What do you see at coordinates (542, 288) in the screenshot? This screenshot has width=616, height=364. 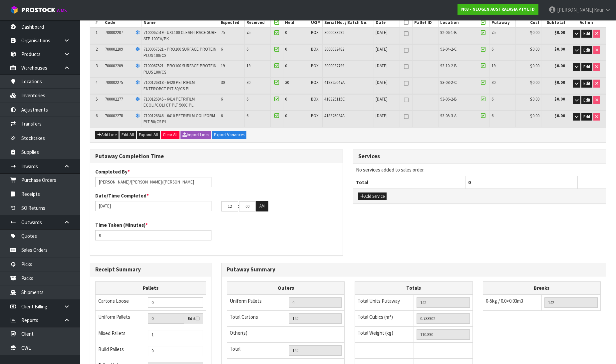 I see `th: Breaks` at bounding box center [542, 288].